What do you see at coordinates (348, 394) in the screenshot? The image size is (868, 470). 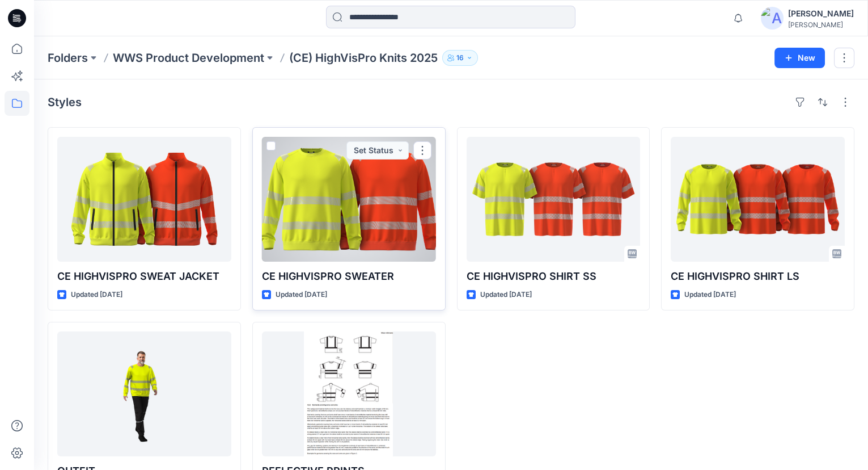 I see `a: REFLECTIVE PRINTS` at bounding box center [348, 394].